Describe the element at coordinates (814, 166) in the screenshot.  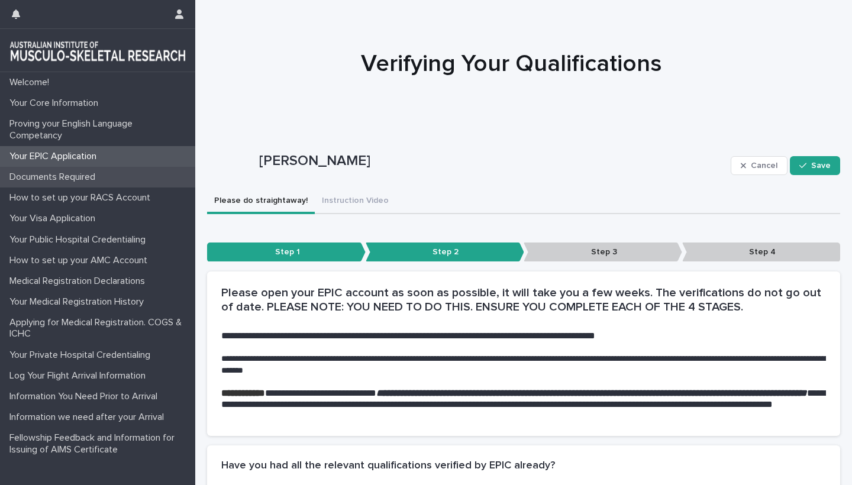
I see `button: Save` at that location.